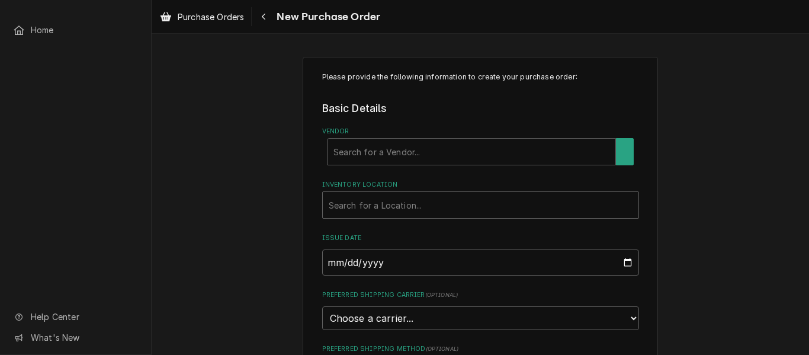 The width and height of the screenshot is (809, 355). Describe the element at coordinates (326, 17) in the screenshot. I see `span: New Purchase Order` at that location.